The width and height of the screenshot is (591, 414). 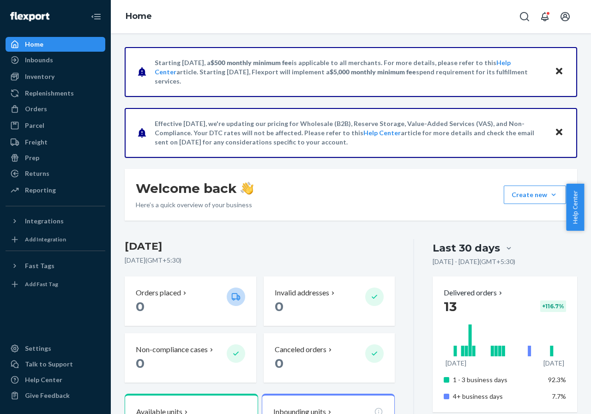 I want to click on div: Parcel, so click(x=35, y=126).